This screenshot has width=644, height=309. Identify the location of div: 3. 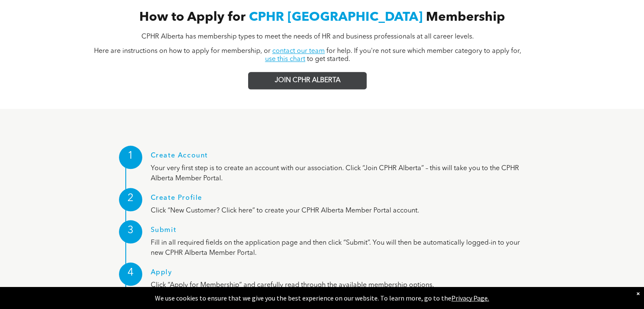
(131, 231).